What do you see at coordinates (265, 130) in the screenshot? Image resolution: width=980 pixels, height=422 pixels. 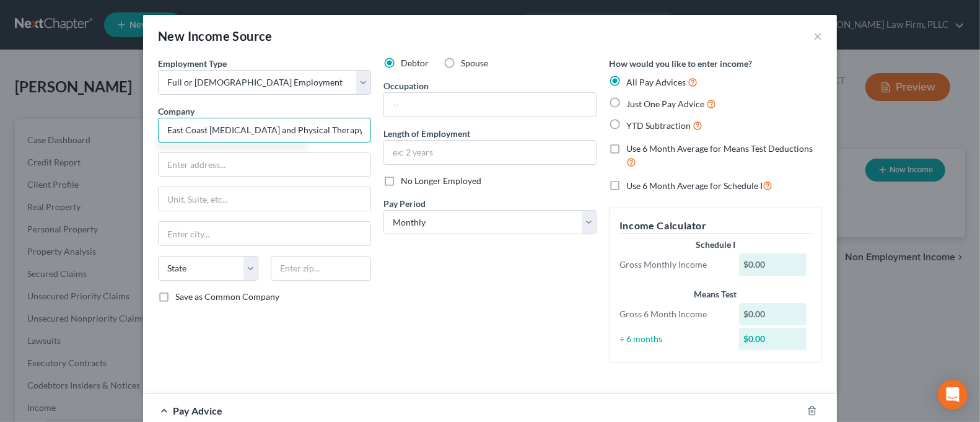 I see `input: Search company by name...` at bounding box center [265, 130].